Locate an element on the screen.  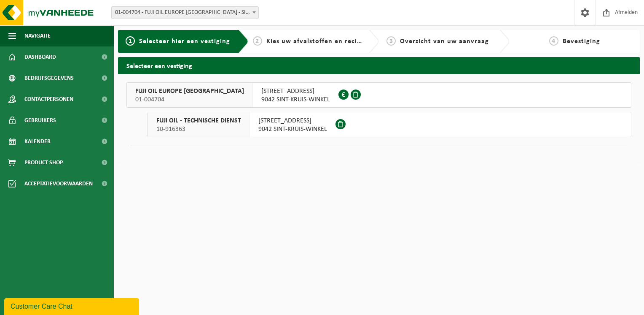
h2: Selecteer een vestiging is located at coordinates (379, 65).